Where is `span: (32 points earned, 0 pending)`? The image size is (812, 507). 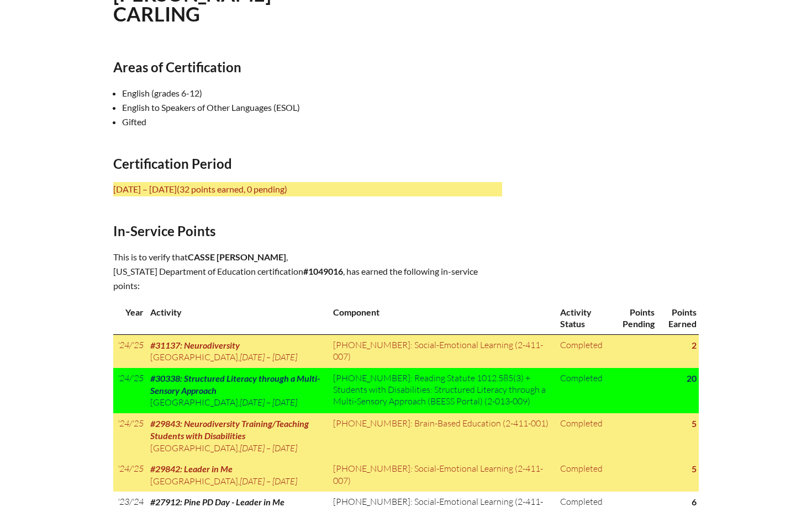
span: (32 points earned, 0 pending) is located at coordinates (232, 189).